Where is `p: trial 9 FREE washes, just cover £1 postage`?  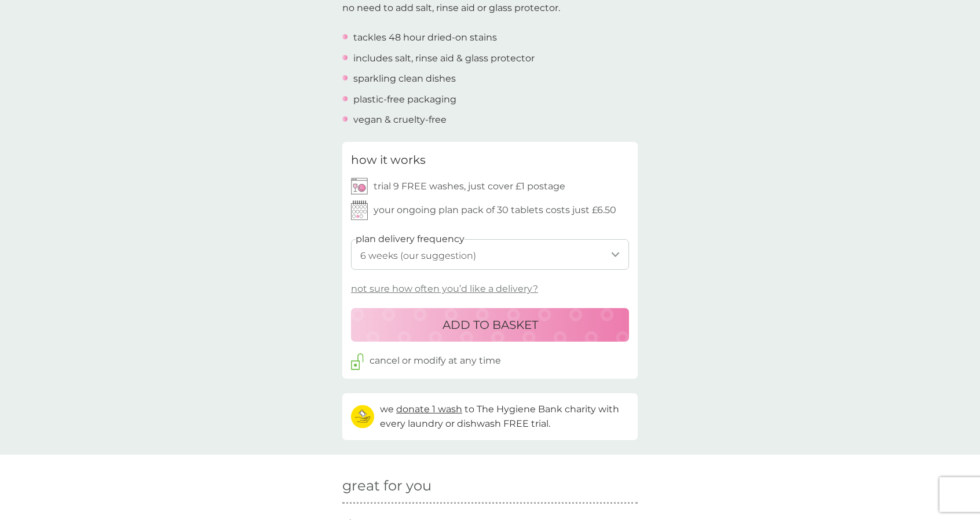
p: trial 9 FREE washes, just cover £1 postage is located at coordinates (469, 187).